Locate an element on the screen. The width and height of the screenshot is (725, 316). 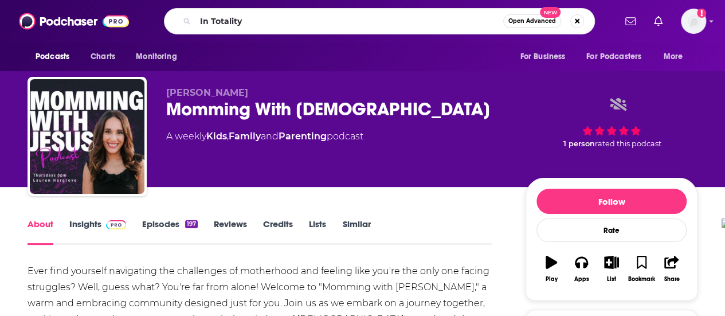
span: and is located at coordinates (269, 136).